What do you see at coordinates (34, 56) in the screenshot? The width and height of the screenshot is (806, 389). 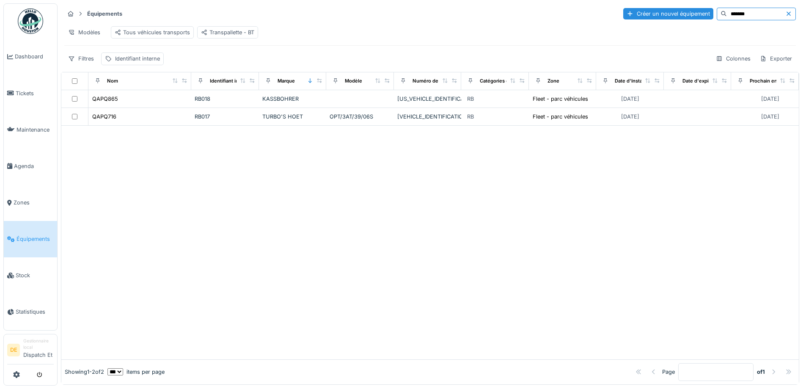 I see `span: Dashboard` at bounding box center [34, 56].